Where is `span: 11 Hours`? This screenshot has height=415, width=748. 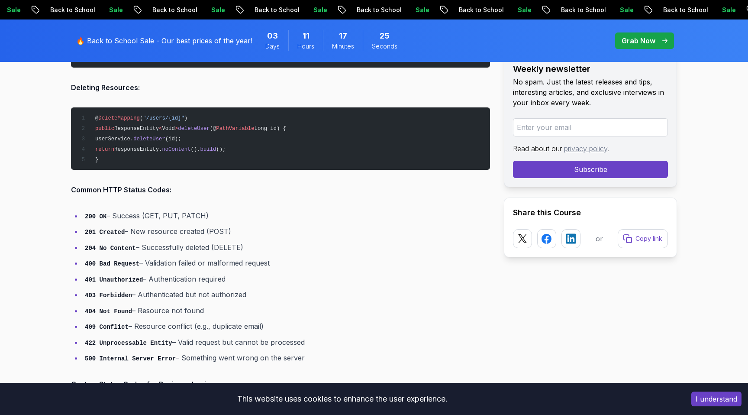 span: 11 Hours is located at coordinates (306, 36).